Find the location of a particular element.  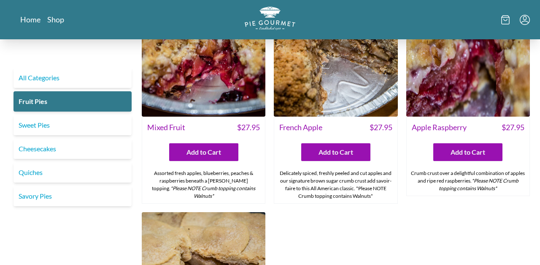

img: logo is located at coordinates (270, 18).